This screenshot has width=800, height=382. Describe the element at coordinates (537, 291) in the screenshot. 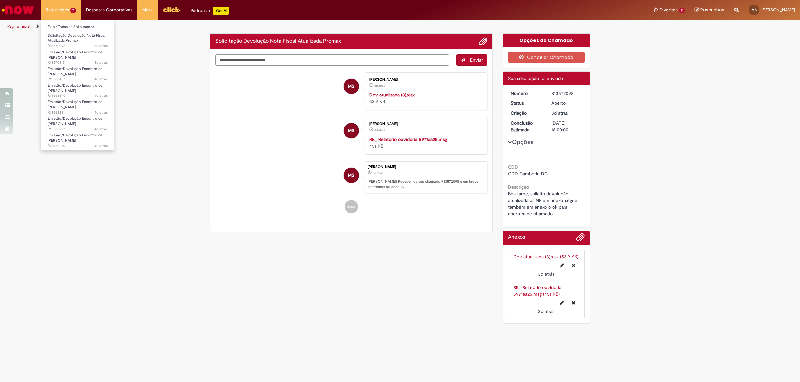

I see `a: RE_ Relatório ouvidoria 5971aa25.msg (451 KB)` at that location.